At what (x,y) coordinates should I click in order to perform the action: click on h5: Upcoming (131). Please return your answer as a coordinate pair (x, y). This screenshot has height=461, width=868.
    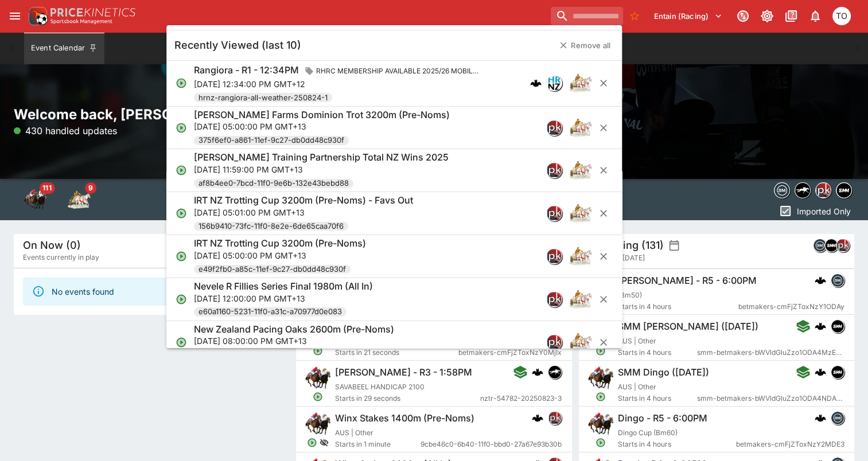
    Looking at the image, I should click on (626, 245).